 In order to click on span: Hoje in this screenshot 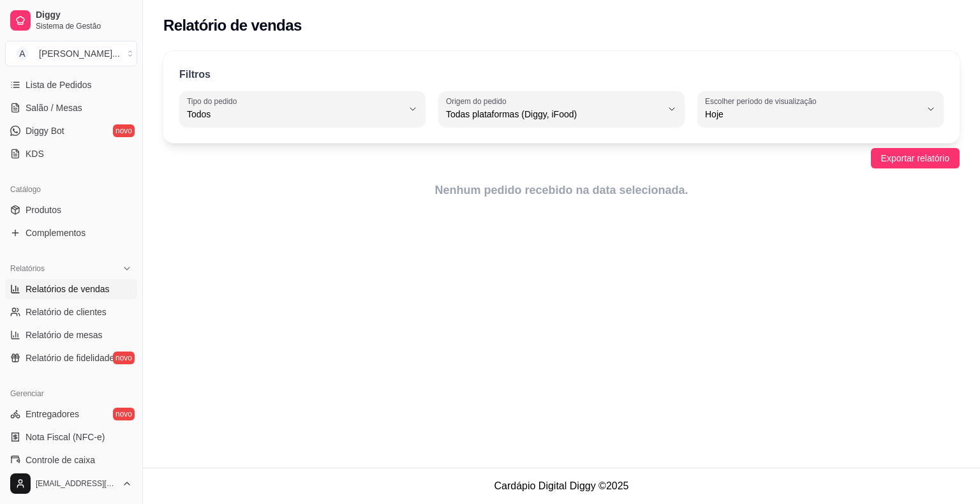, I will do `click(813, 115)`.